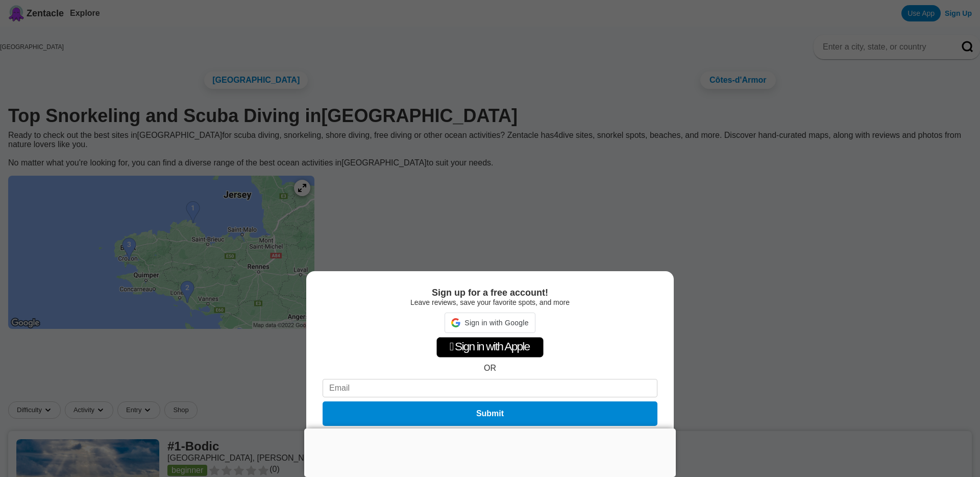 The height and width of the screenshot is (477, 980). I want to click on div: Leave reviews, save your favorite spots, and more, so click(490, 303).